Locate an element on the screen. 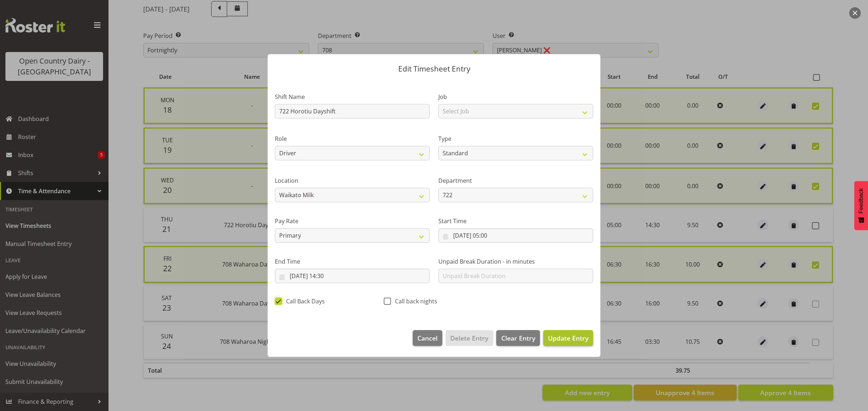 This screenshot has height=411, width=868. span: Feedback is located at coordinates (861, 201).